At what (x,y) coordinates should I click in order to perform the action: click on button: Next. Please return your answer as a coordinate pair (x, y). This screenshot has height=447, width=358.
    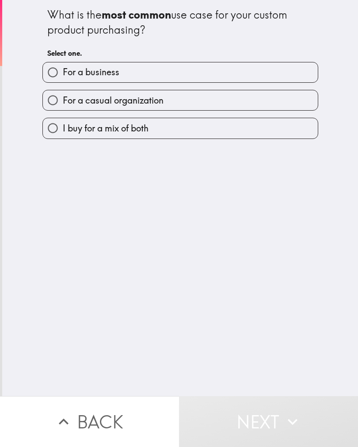
    Looking at the image, I should click on (268, 421).